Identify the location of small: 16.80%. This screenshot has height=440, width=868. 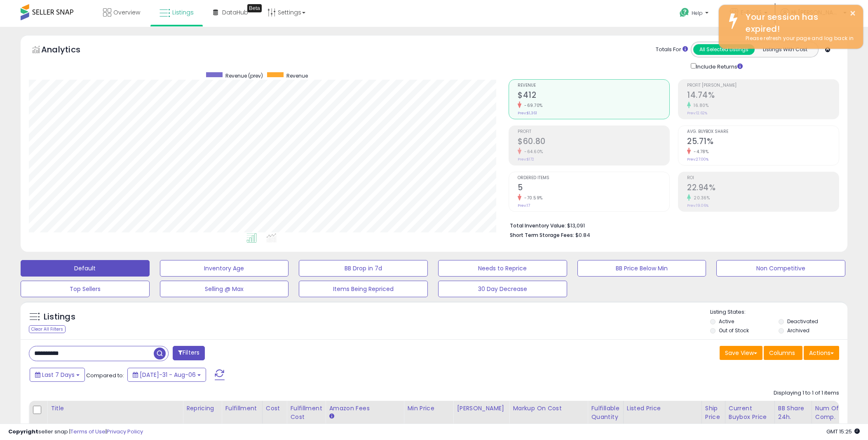
(700, 105).